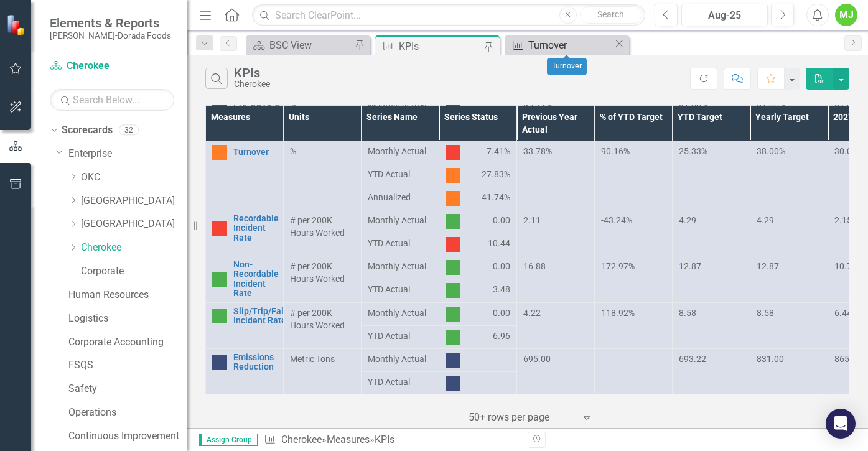 Image resolution: width=868 pixels, height=451 pixels. Describe the element at coordinates (127, 295) in the screenshot. I see `a: Human Resources` at that location.